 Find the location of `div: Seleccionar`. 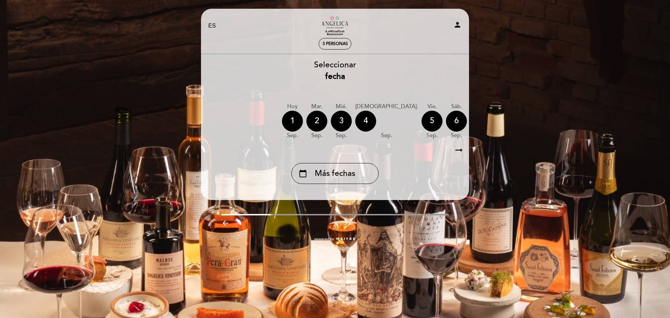

div: Seleccionar is located at coordinates (335, 71).